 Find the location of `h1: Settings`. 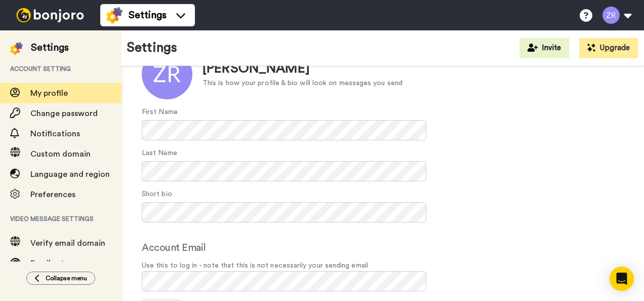

h1: Settings is located at coordinates (152, 48).